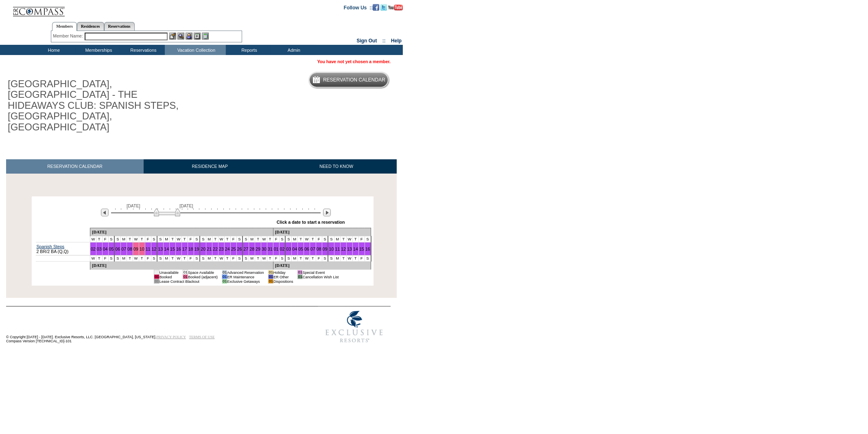 The height and width of the screenshot is (434, 868). I want to click on a: 05, so click(301, 249).